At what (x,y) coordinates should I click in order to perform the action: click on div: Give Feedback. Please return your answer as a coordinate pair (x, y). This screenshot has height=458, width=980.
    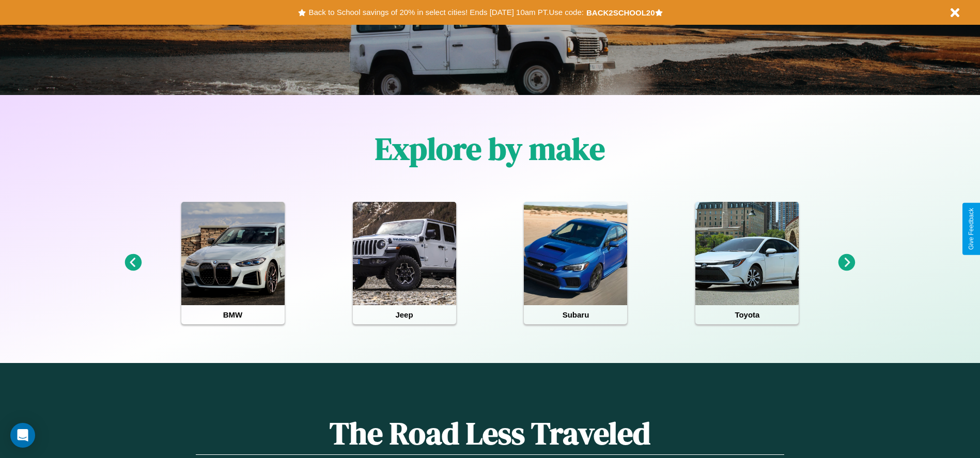
    Looking at the image, I should click on (971, 228).